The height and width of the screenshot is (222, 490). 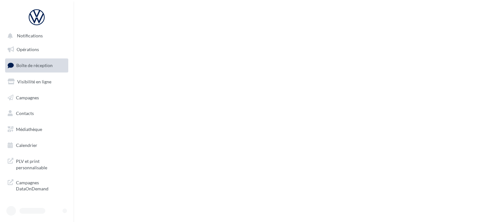 What do you see at coordinates (34, 65) in the screenshot?
I see `span: Boîte de réception` at bounding box center [34, 65].